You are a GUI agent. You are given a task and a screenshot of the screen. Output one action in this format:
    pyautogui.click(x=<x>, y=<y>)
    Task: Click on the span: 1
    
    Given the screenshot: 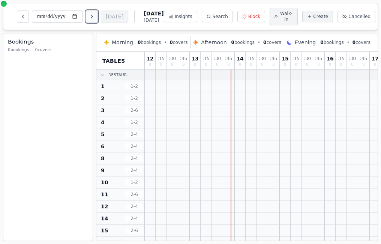 What is the action you would take?
    pyautogui.click(x=103, y=86)
    